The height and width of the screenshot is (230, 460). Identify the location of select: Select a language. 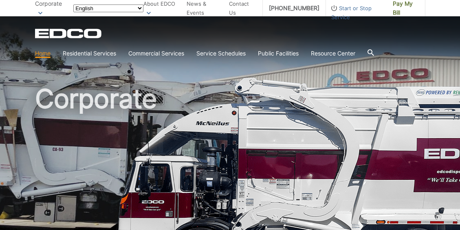
(108, 8).